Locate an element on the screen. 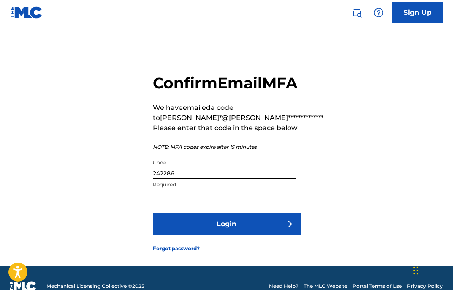  img: help is located at coordinates (379, 13).